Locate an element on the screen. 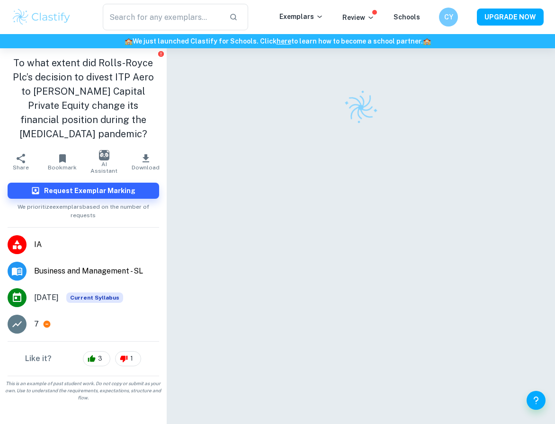 Image resolution: width=555 pixels, height=424 pixels. span: Current Syllabus is located at coordinates (95, 298).